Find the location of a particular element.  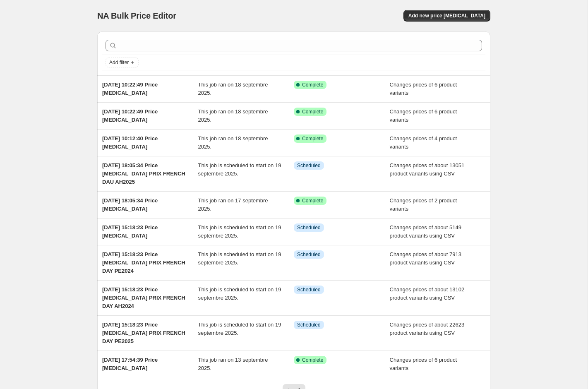

span: Changes prices of about 7913 product variants using CSV is located at coordinates (425, 258).